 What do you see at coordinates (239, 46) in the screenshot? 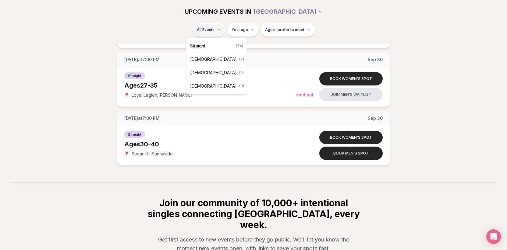
I see `span: ( 34 )` at bounding box center [239, 46].